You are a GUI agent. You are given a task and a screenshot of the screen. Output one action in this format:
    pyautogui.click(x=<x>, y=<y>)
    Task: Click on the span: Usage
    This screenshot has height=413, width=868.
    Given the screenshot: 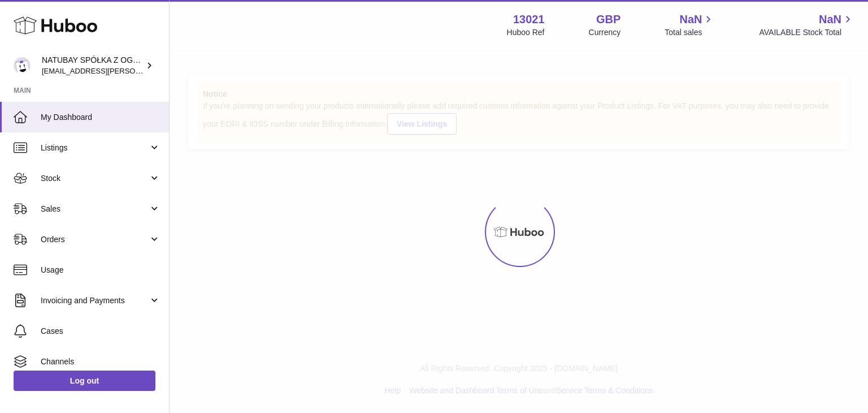 What is the action you would take?
    pyautogui.click(x=100, y=270)
    